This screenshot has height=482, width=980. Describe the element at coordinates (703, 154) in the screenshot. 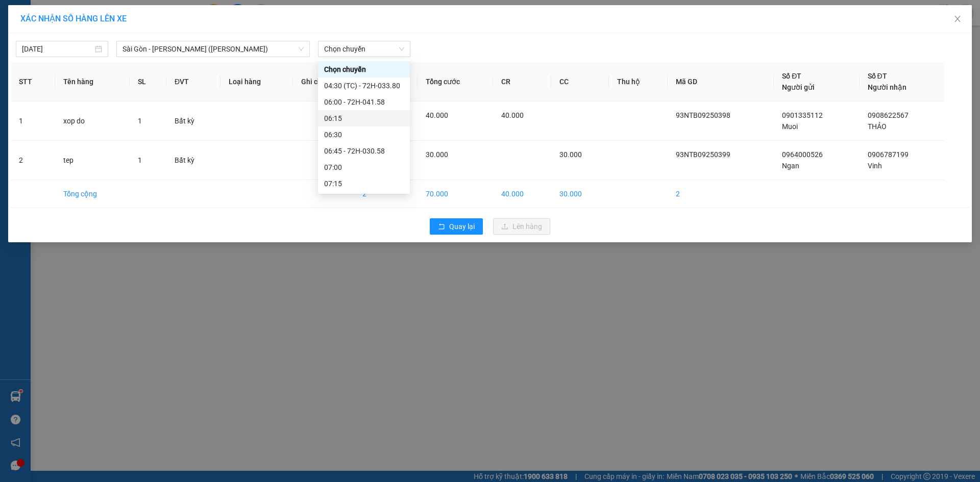

I see `span: 93NTB09250399` at that location.